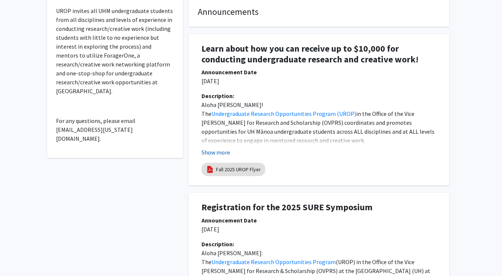 This screenshot has width=502, height=276. Describe the element at coordinates (210, 169) in the screenshot. I see `img: pdf_icon.png` at that location.